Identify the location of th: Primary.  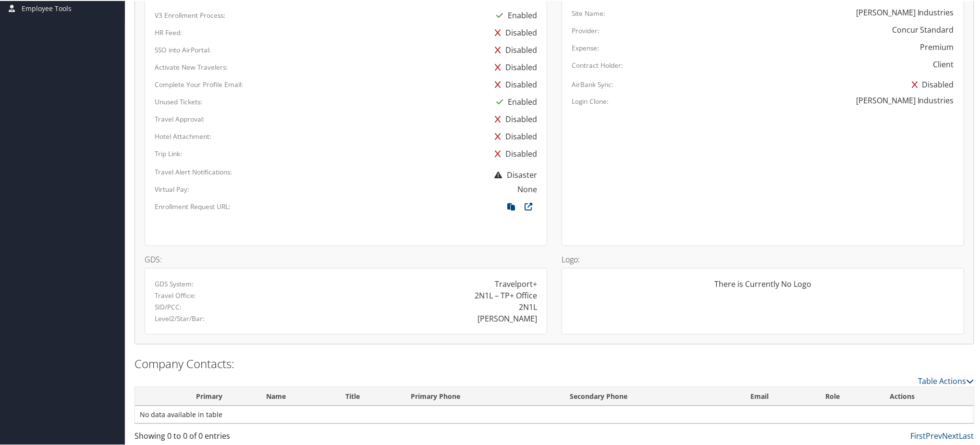
(209, 395).